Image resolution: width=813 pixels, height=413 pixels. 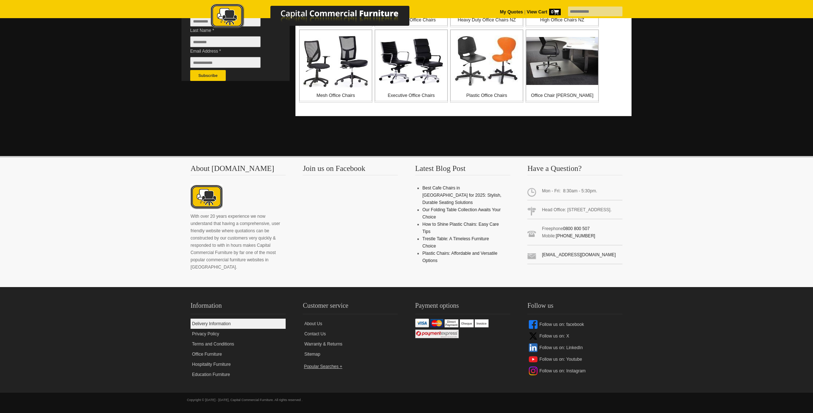 I want to click on img: About CCFNZ Logo, so click(x=207, y=198).